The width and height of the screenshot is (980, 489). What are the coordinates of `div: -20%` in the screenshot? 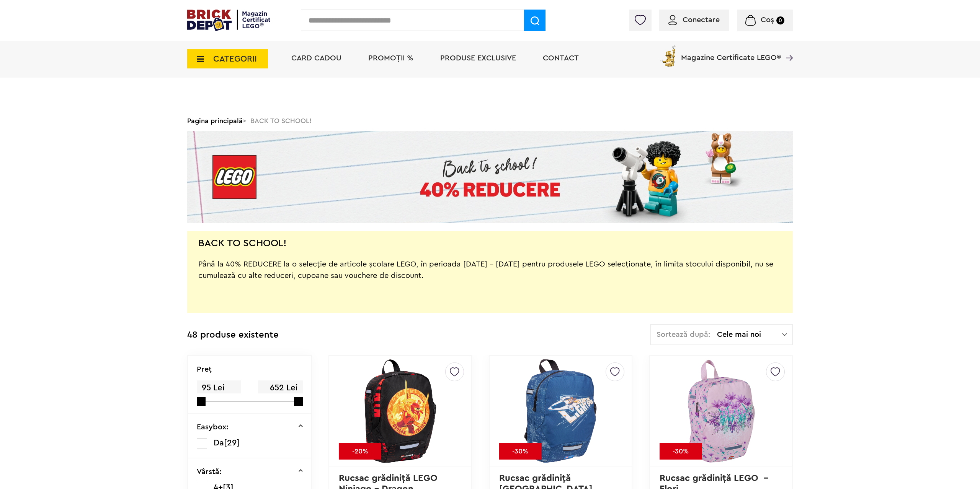 It's located at (360, 451).